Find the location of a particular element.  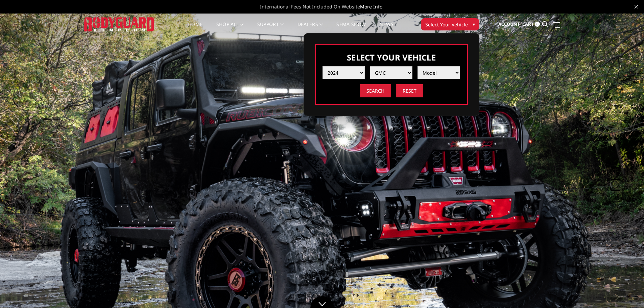

div: Chat Widget is located at coordinates (627, 292).